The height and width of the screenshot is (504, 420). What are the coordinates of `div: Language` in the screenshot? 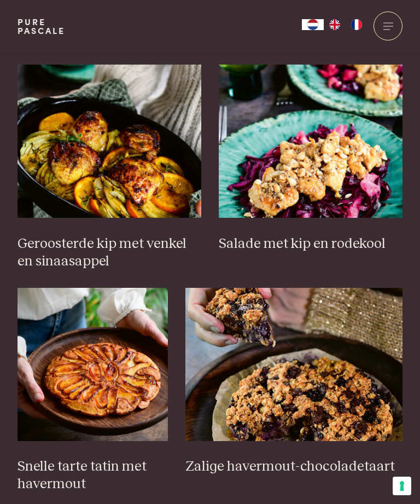 It's located at (313, 25).